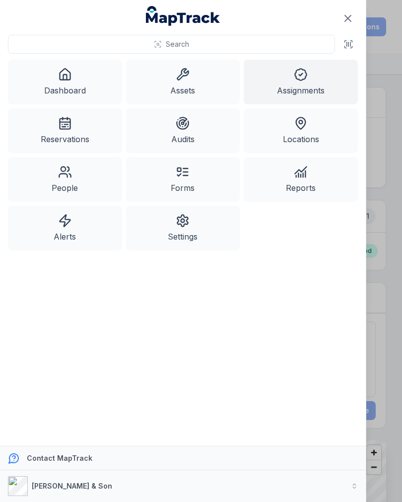 The height and width of the screenshot is (502, 402). What do you see at coordinates (65, 82) in the screenshot?
I see `a: Dashboard` at bounding box center [65, 82].